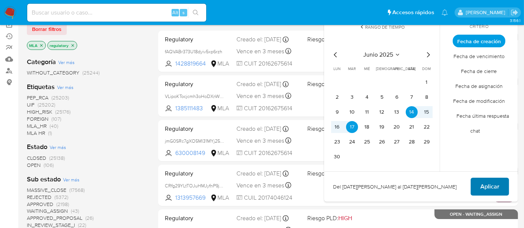 This screenshot has height=228, width=524. Describe the element at coordinates (445, 12) in the screenshot. I see `a: Notificaciones` at that location.